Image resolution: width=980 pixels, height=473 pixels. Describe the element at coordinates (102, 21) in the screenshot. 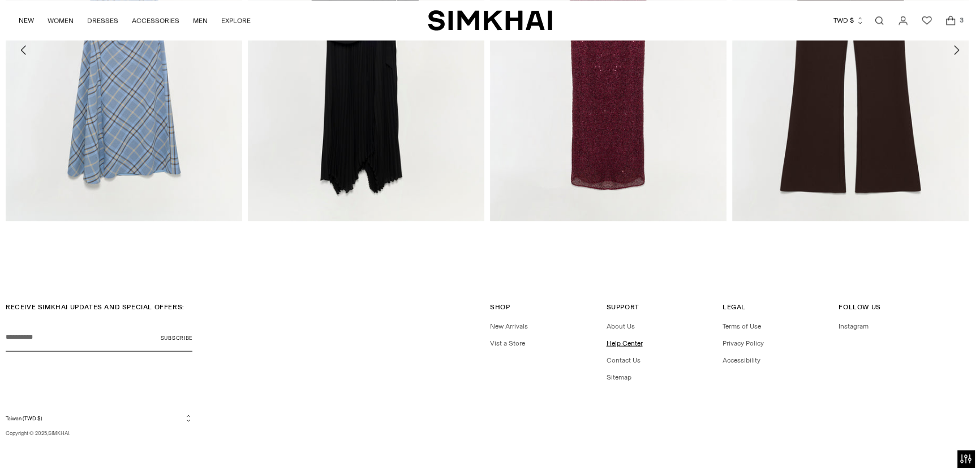

I see `a: DRESSES` at that location.